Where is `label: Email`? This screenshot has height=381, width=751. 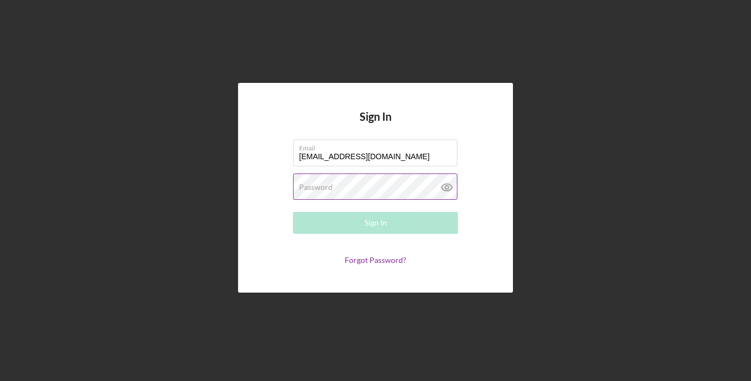 label: Email is located at coordinates (378, 146).